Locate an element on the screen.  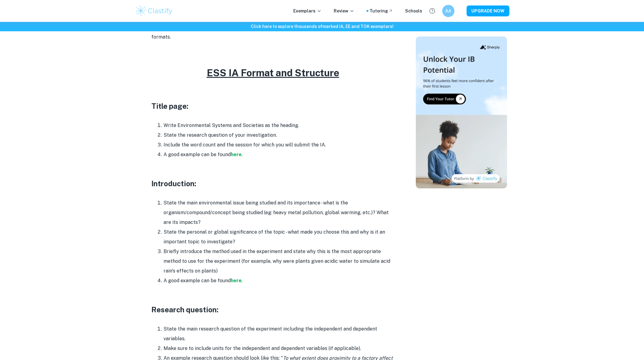
div: Tutoring is located at coordinates (381, 11).